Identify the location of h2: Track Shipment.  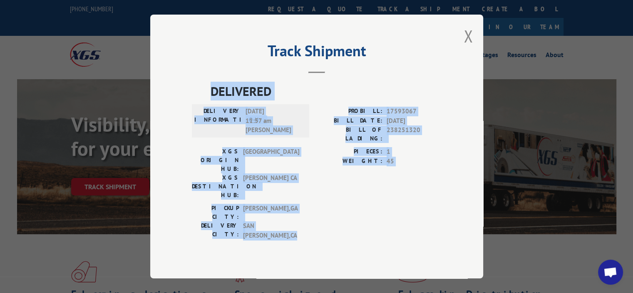
(317, 53).